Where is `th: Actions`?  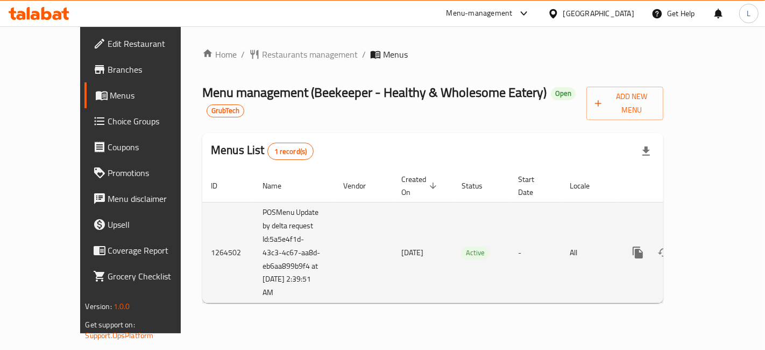 th: Actions is located at coordinates (677, 186).